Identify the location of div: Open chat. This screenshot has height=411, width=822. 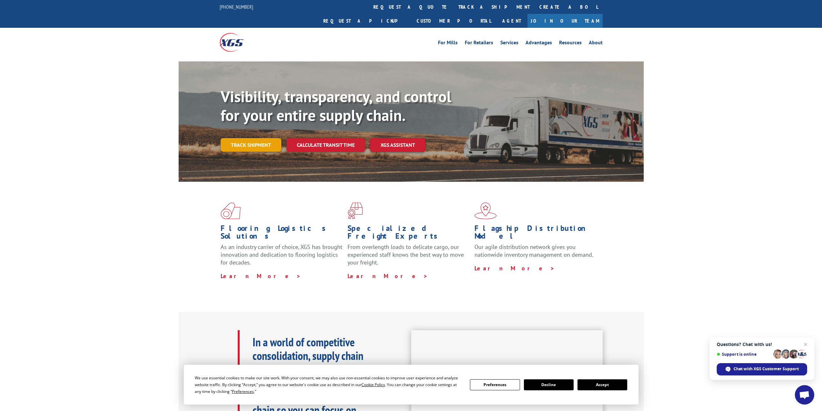
(805, 394).